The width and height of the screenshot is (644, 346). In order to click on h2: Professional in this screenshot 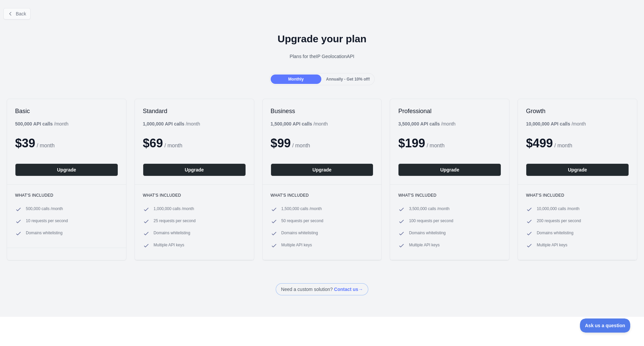, I will do `click(449, 111)`.